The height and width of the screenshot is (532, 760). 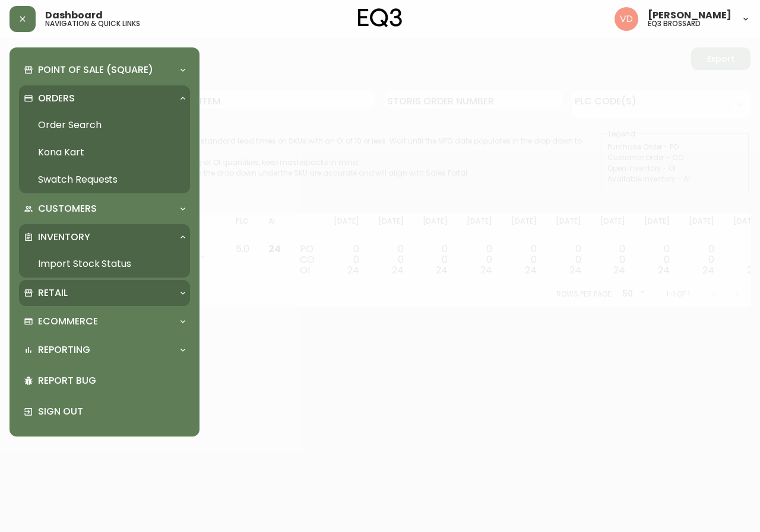 What do you see at coordinates (104, 264) in the screenshot?
I see `a: Import Stock Status` at bounding box center [104, 264].